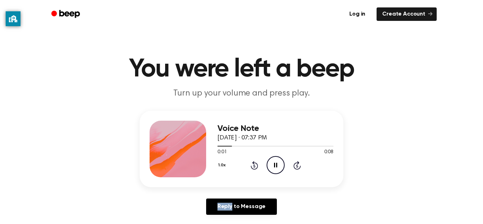 This screenshot has height=224, width=483. I want to click on button: privacy banner, so click(13, 19).